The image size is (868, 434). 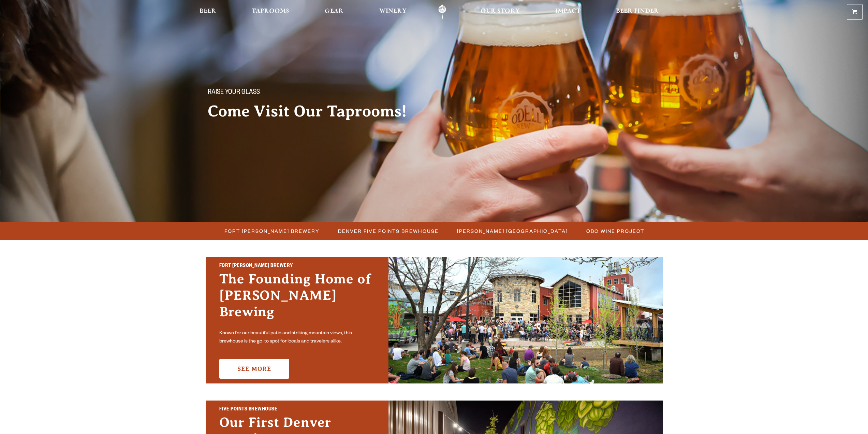 What do you see at coordinates (500, 11) in the screenshot?
I see `span: Our Story` at bounding box center [500, 11].